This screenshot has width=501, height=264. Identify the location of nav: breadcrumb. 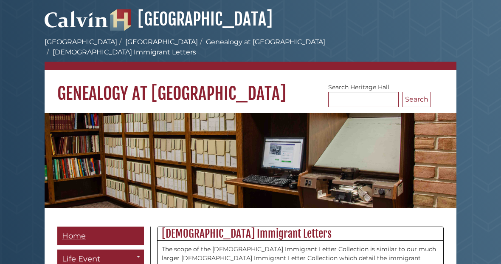
(250, 53).